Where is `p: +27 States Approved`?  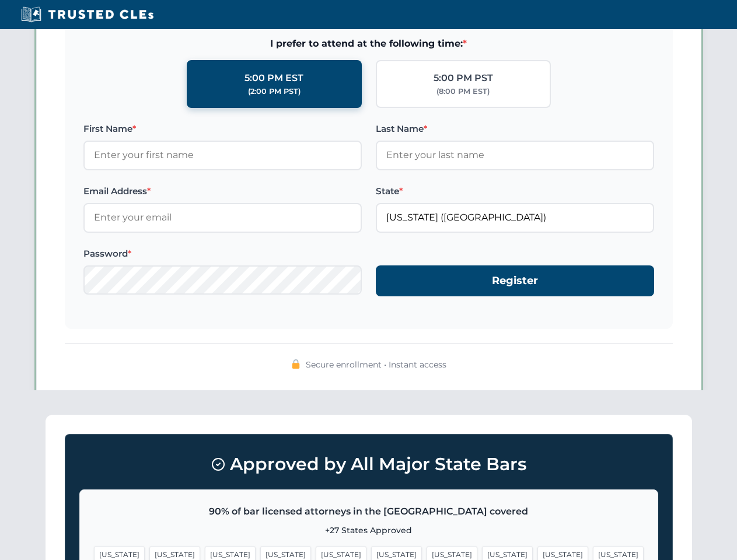
p: +27 States Approved is located at coordinates (369, 530).